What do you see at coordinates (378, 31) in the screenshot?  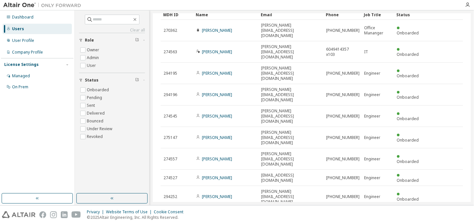 I see `span: Office Mananger` at bounding box center [378, 31].